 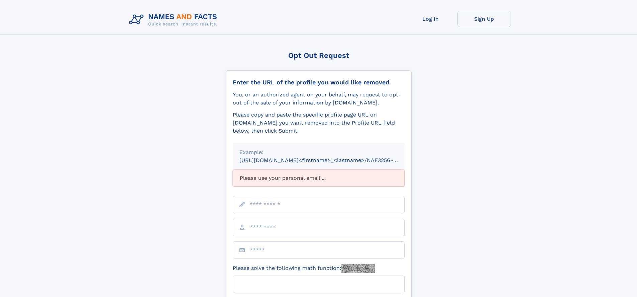 What do you see at coordinates (319, 152) in the screenshot?
I see `div: Example:` at bounding box center [319, 152].